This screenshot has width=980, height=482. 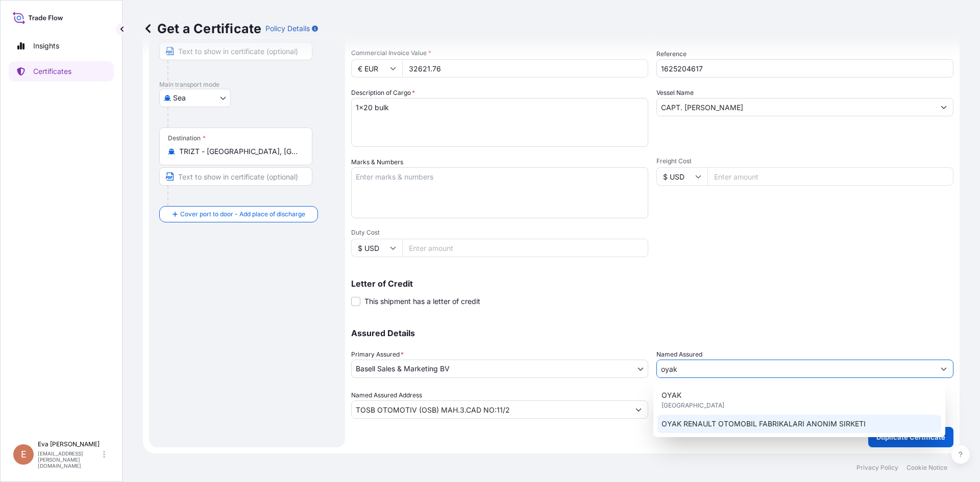 I want to click on input: Text to appear on certificate, so click(x=236, y=176).